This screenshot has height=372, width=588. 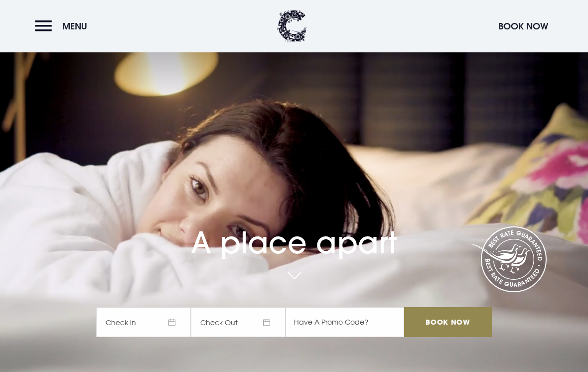 What do you see at coordinates (448, 322) in the screenshot?
I see `input: Book Now` at bounding box center [448, 322].